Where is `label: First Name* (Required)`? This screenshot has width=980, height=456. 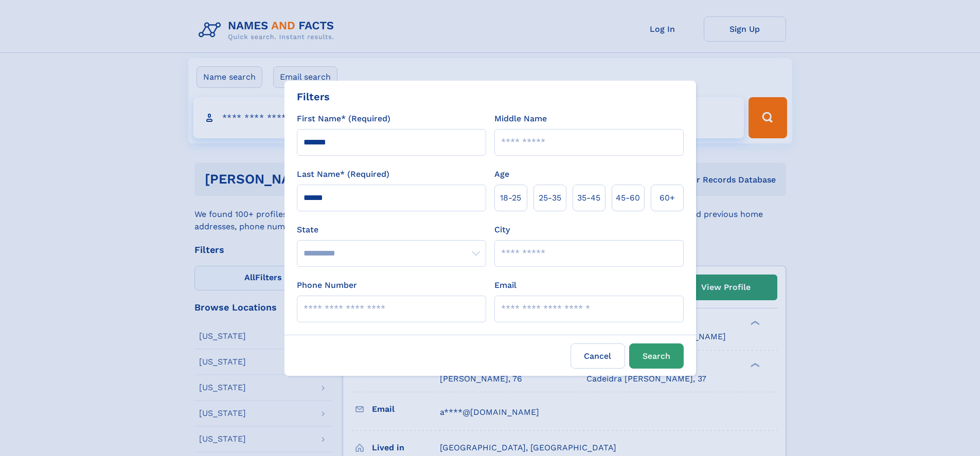 label: First Name* (Required) is located at coordinates (344, 118).